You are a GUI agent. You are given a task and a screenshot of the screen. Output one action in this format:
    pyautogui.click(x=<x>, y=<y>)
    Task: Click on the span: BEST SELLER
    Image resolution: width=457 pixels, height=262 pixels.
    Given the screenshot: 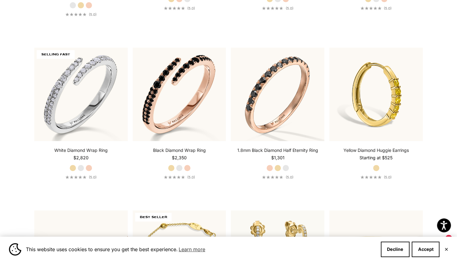 What is the action you would take?
    pyautogui.click(x=153, y=217)
    